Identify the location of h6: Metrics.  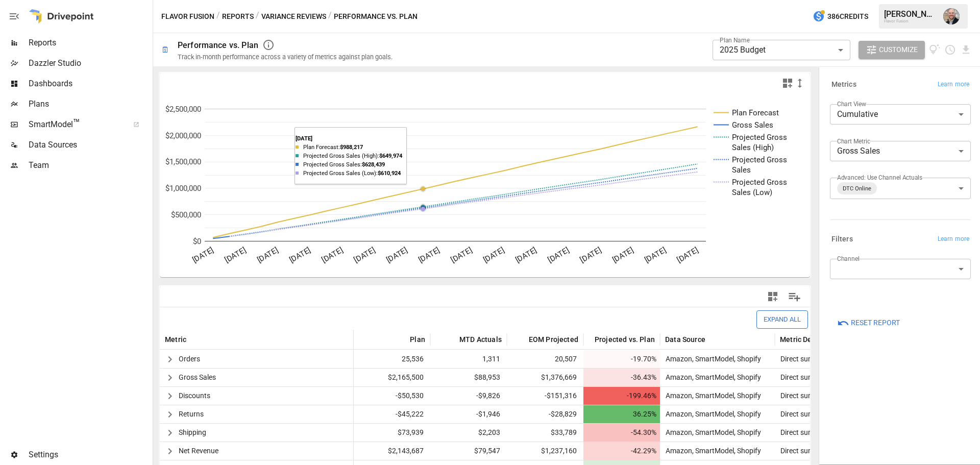
(843, 85).